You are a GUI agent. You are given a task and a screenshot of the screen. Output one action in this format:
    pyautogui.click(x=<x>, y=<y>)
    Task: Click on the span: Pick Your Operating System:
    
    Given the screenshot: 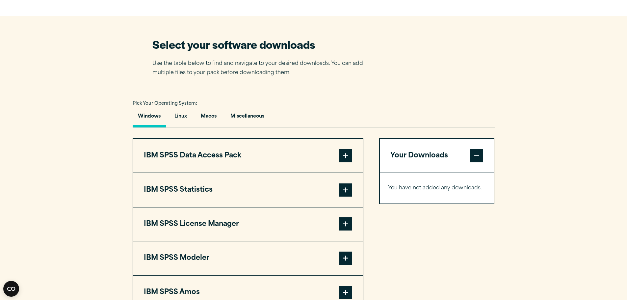 What is the action you would take?
    pyautogui.click(x=165, y=103)
    